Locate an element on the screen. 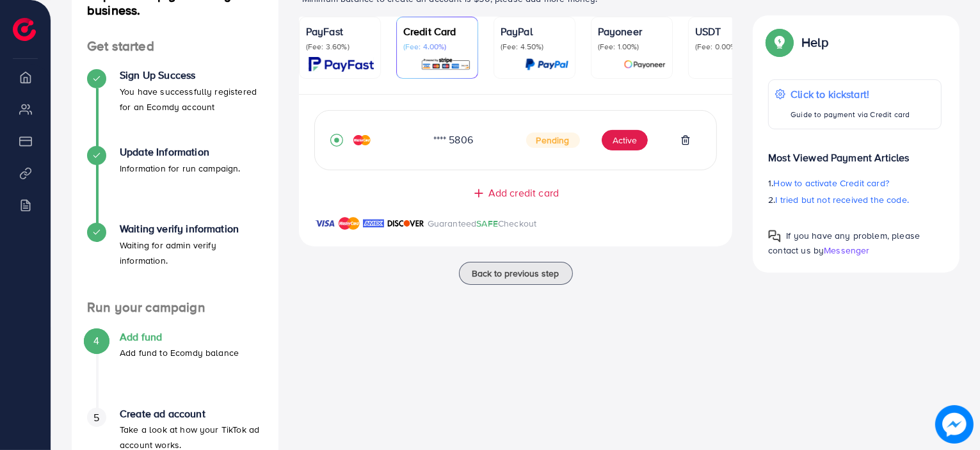 The width and height of the screenshot is (980, 450). p: 2. is located at coordinates (855, 200).